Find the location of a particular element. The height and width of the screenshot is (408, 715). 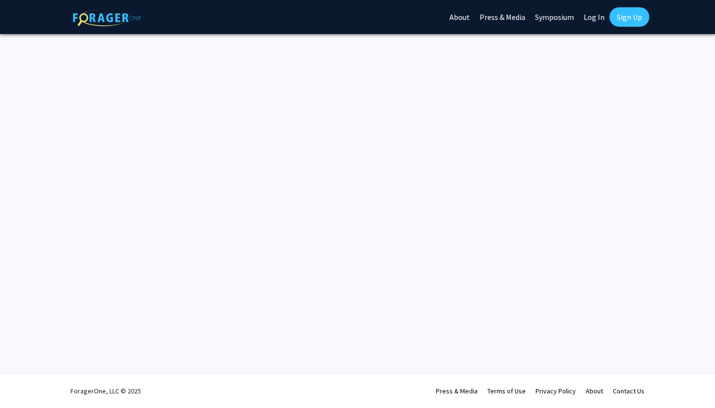

a: Contact Us is located at coordinates (629, 391).